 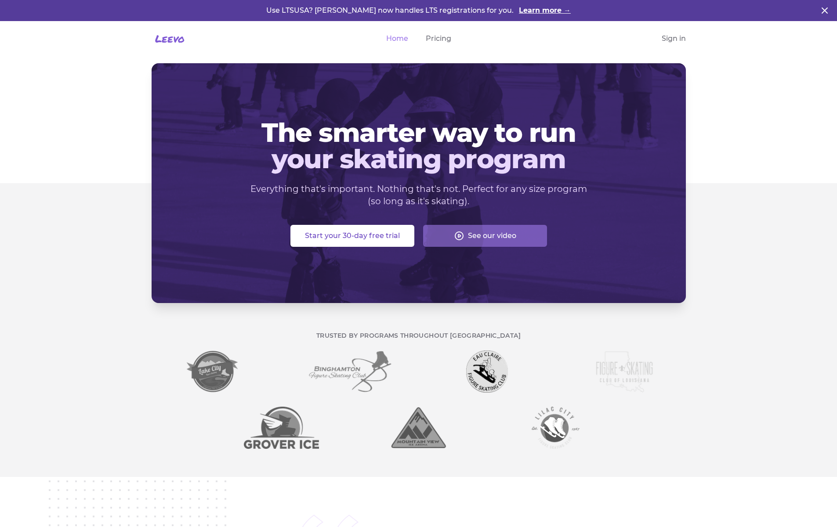 I want to click on span: See our video, so click(x=492, y=236).